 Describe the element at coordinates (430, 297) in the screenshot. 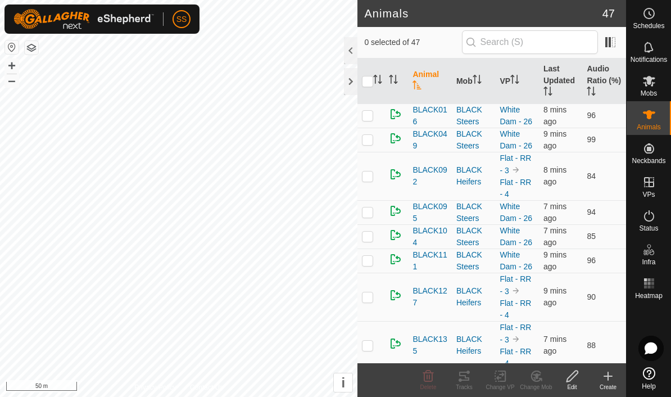

I see `span: BLACK127` at that location.